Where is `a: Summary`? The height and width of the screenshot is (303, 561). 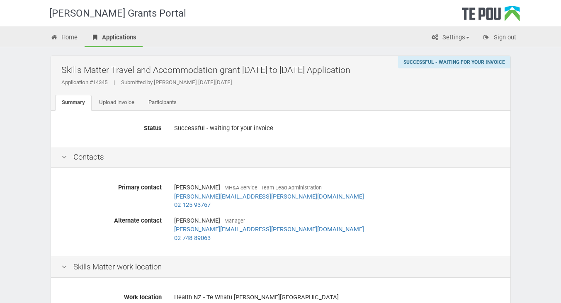
a: Summary is located at coordinates (73, 103).